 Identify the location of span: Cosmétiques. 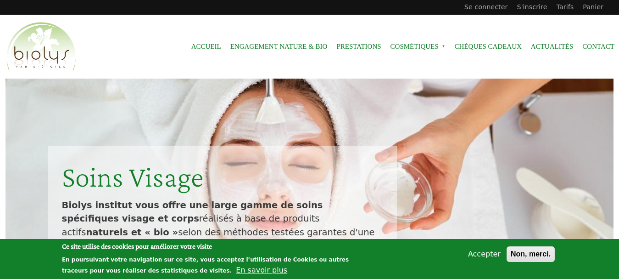
(418, 46).